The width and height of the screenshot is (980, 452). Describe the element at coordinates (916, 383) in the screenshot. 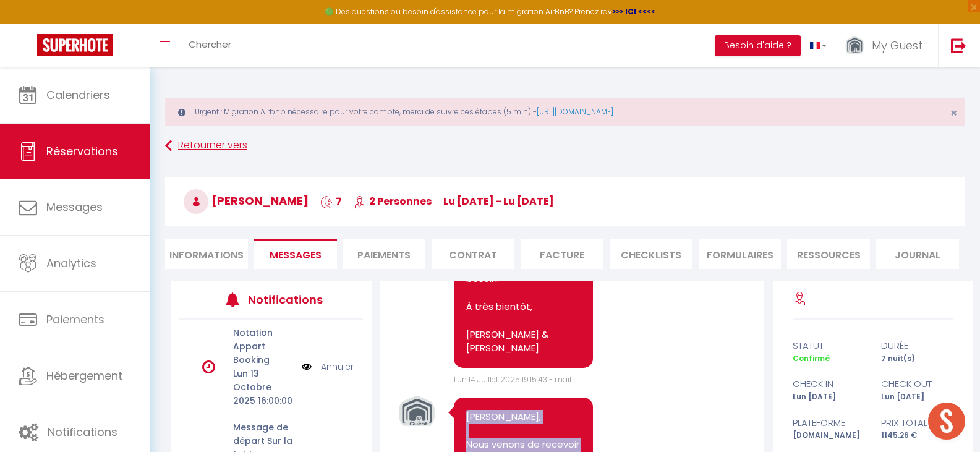

I see `div: check out` at that location.